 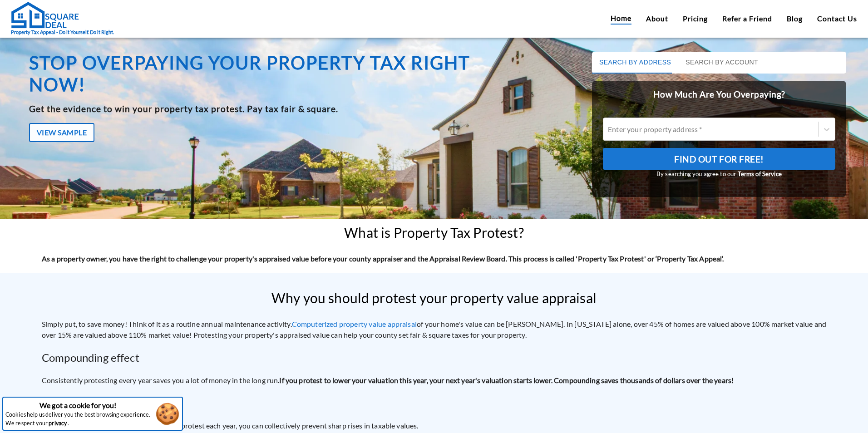 I want to click on strong: We got a cookie for you!, so click(x=78, y=405).